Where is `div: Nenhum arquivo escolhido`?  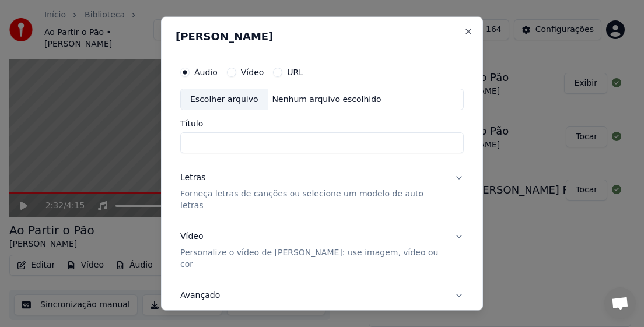 div: Nenhum arquivo escolhido is located at coordinates (327, 99).